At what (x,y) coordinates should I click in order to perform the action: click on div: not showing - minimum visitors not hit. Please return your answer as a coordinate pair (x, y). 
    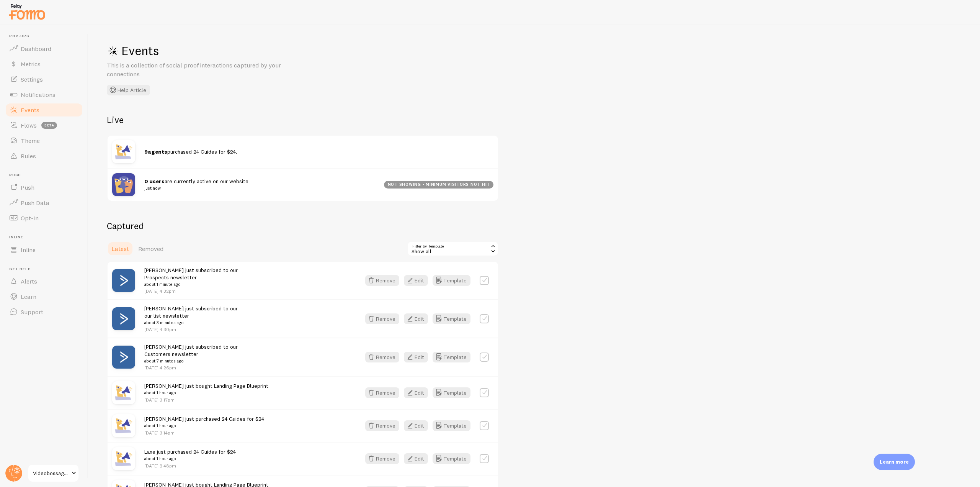
    Looking at the image, I should click on (439, 185).